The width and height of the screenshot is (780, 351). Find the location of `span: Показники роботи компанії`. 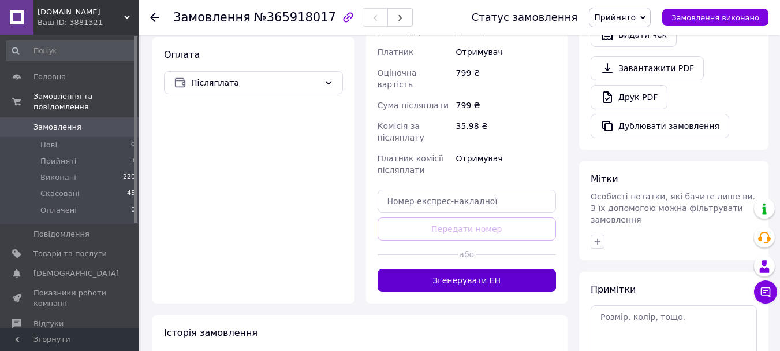

span: Показники роботи компанії is located at coordinates (70, 298).